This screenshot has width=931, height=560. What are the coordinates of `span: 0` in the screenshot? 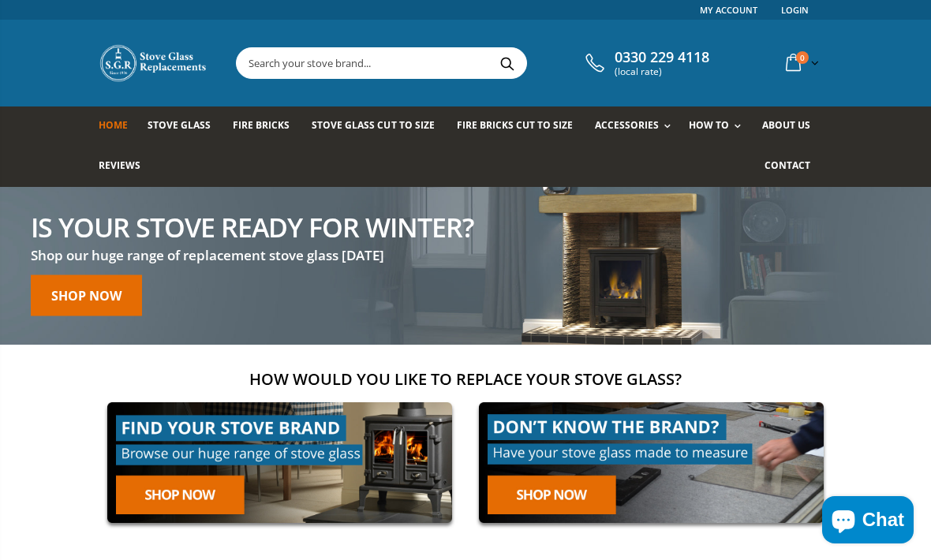 It's located at (803, 57).